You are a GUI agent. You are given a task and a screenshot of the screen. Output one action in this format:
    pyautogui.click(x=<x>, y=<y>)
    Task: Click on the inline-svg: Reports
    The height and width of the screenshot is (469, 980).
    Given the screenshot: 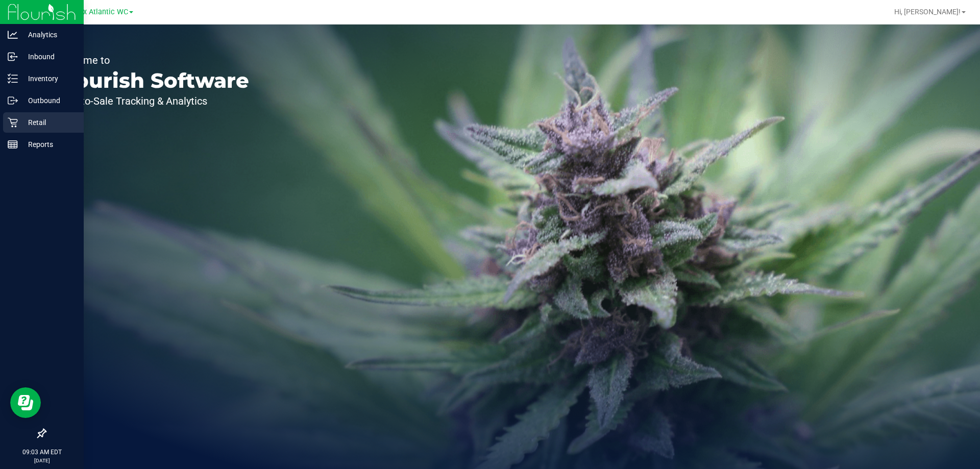 What is the action you would take?
    pyautogui.click(x=13, y=145)
    